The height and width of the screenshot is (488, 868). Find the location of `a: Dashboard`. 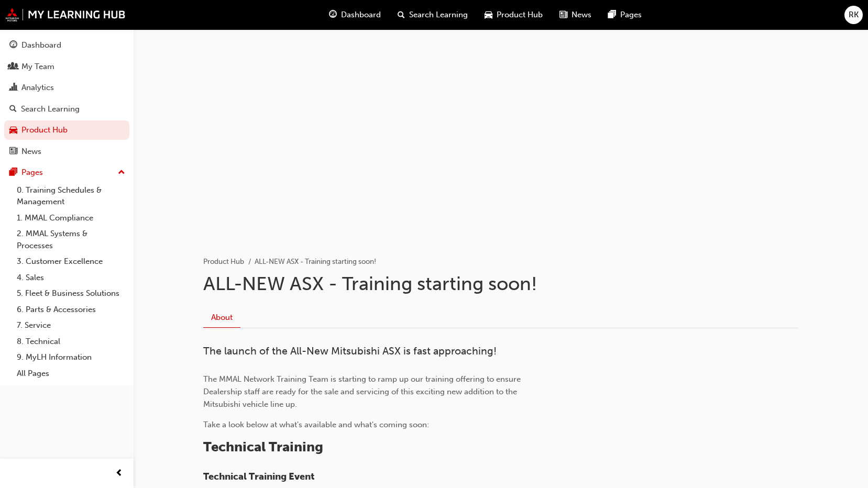

a: Dashboard is located at coordinates (66, 45).